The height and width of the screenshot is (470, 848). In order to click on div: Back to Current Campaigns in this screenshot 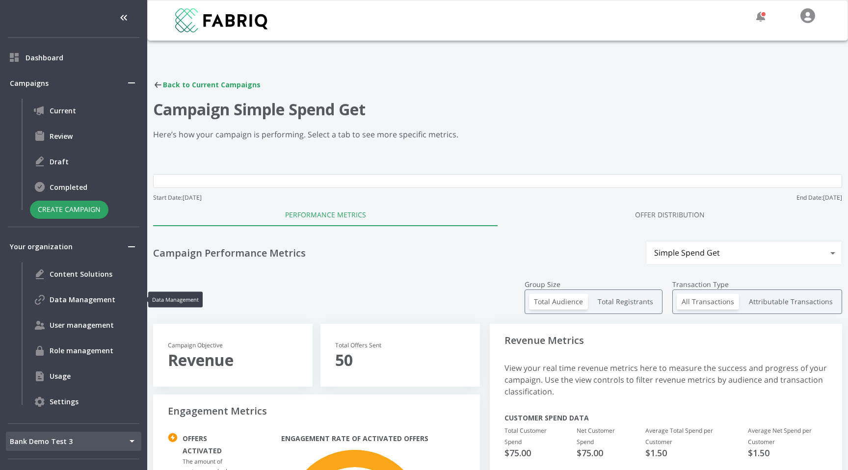, I will do `click(306, 85)`.